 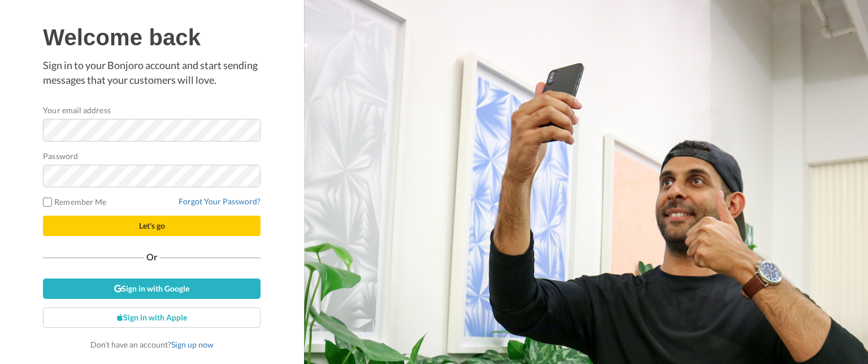 What do you see at coordinates (152, 225) in the screenshot?
I see `span: Let's go` at bounding box center [152, 225].